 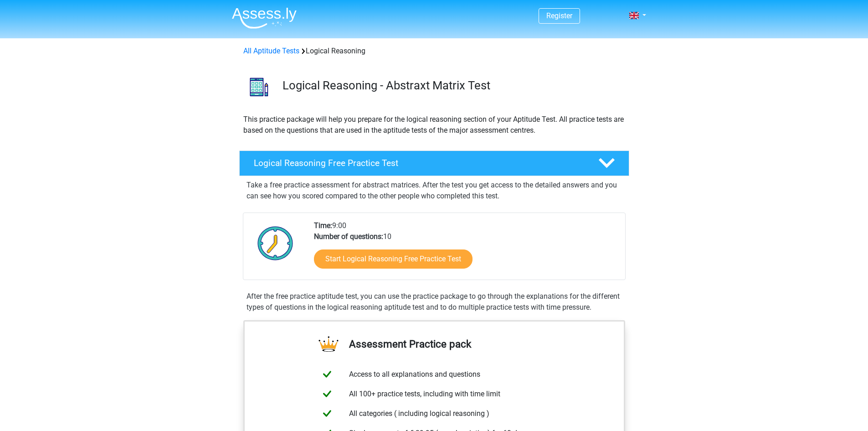 I want to click on img: logical reasoning, so click(x=259, y=86).